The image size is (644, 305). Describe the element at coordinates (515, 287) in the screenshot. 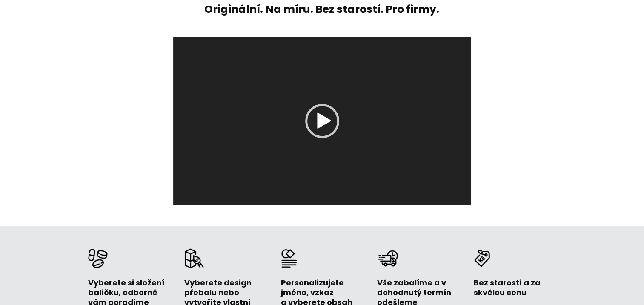

I see `h3: Bez starostí a za skvělou cenu` at that location.